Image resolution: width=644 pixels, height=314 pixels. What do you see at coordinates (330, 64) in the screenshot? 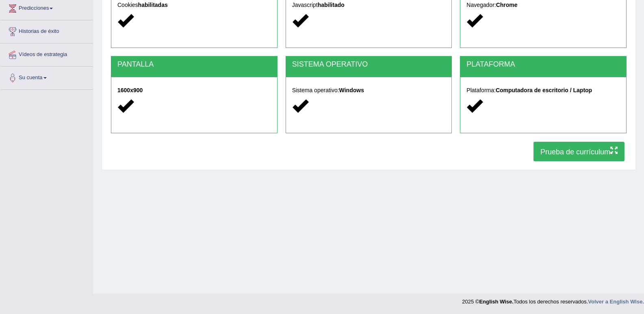
I see `font: SISTEMA OPERATIVO` at bounding box center [330, 64].